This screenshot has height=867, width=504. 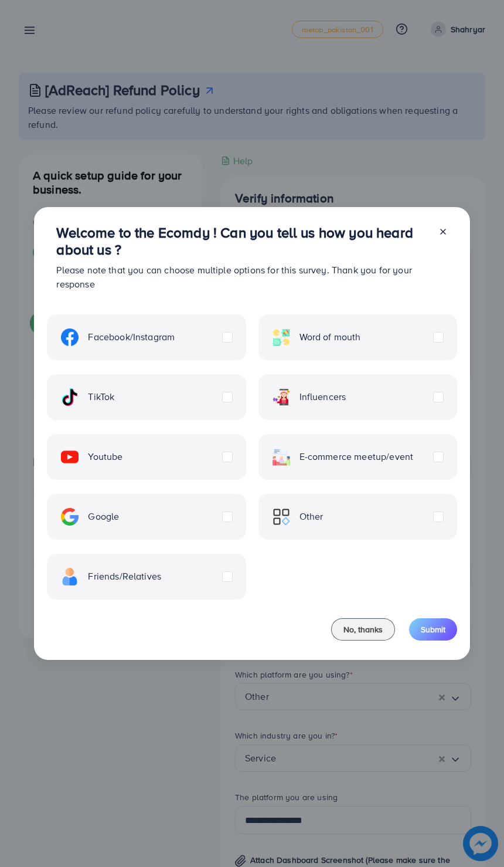 I want to click on button: Submit, so click(x=434, y=629).